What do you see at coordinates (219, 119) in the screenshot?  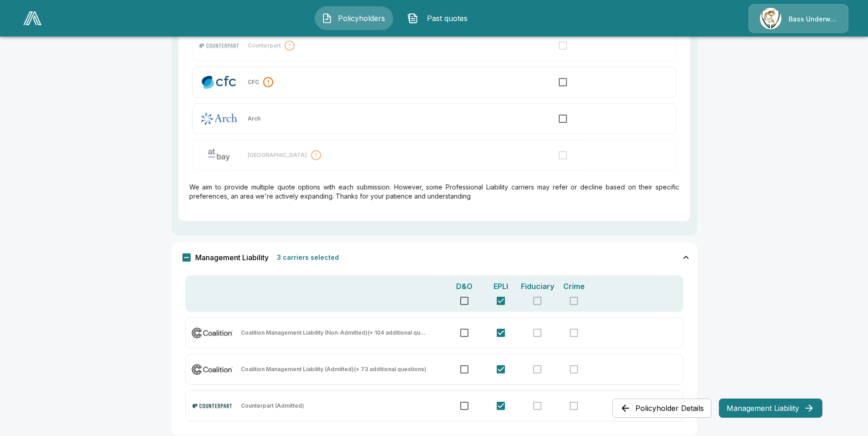 I see `img: Arch` at bounding box center [219, 119].